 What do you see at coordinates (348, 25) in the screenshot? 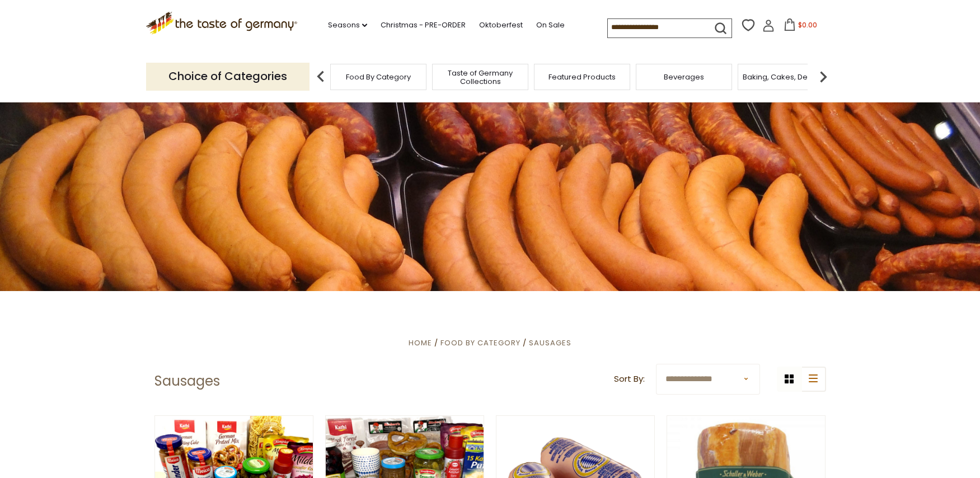
I see `a: Seasons` at bounding box center [348, 25].